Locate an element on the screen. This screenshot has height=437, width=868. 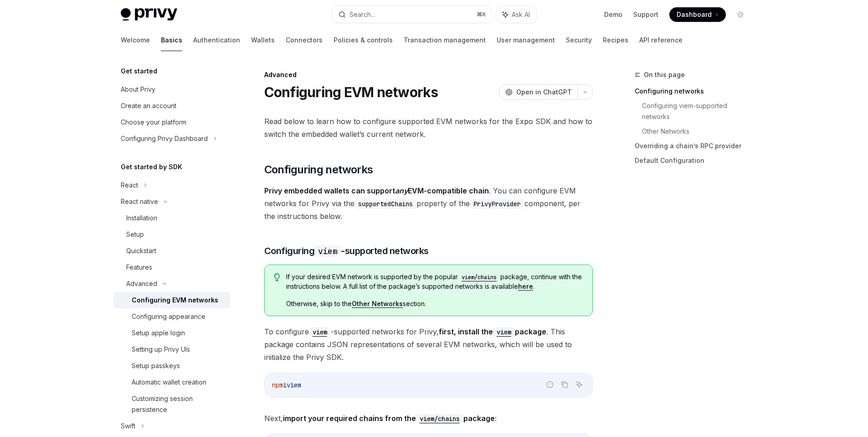
a: Policies & controls is located at coordinates (363, 40).